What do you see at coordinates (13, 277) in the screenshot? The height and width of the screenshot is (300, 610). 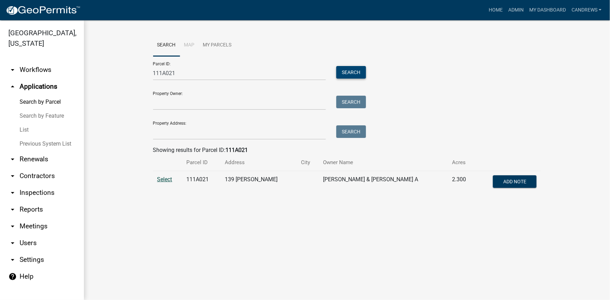 I see `i: help` at bounding box center [13, 277].